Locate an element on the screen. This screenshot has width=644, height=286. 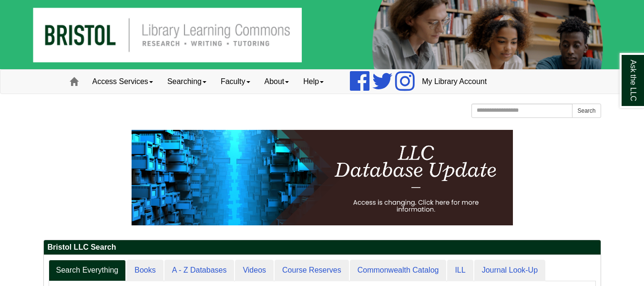
button: Search is located at coordinates (586, 111).